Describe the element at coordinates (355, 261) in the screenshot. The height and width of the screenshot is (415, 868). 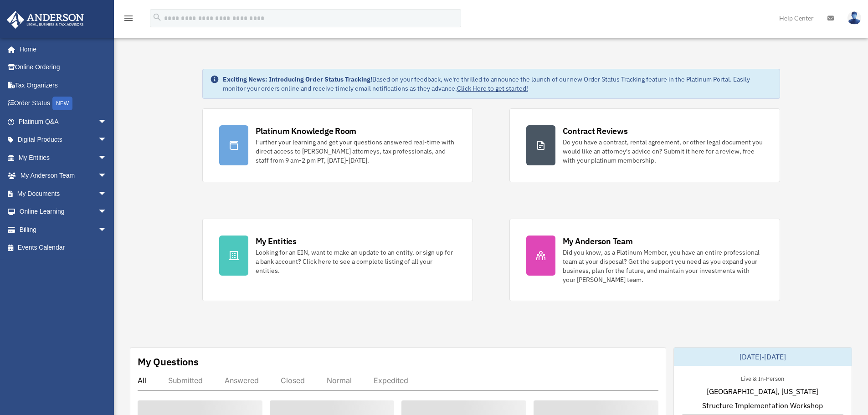
I see `div: Looking for an EIN, want to make an update to an entity, or sign up for a bank account? Click her...` at that location.